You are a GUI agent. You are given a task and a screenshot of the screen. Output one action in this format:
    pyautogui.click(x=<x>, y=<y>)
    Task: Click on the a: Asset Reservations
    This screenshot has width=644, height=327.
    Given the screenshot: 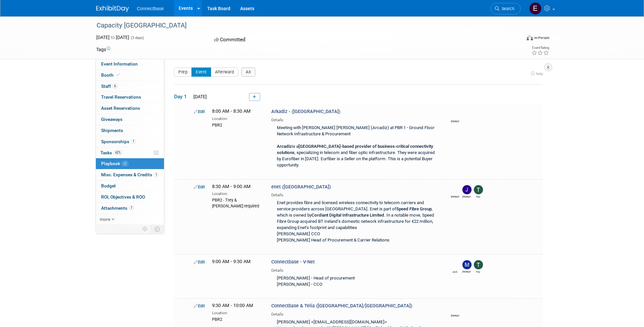 What is the action you would take?
    pyautogui.click(x=130, y=108)
    